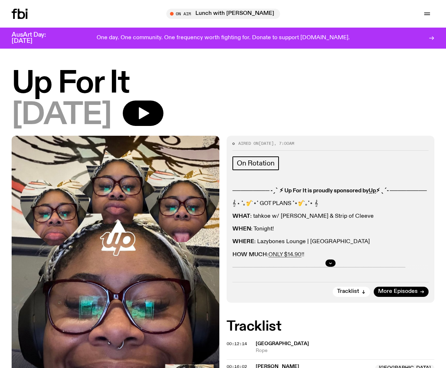 Image resolution: width=446 pixels, height=368 pixels. What do you see at coordinates (331, 327) in the screenshot?
I see `h2: Tracklist` at bounding box center [331, 327].